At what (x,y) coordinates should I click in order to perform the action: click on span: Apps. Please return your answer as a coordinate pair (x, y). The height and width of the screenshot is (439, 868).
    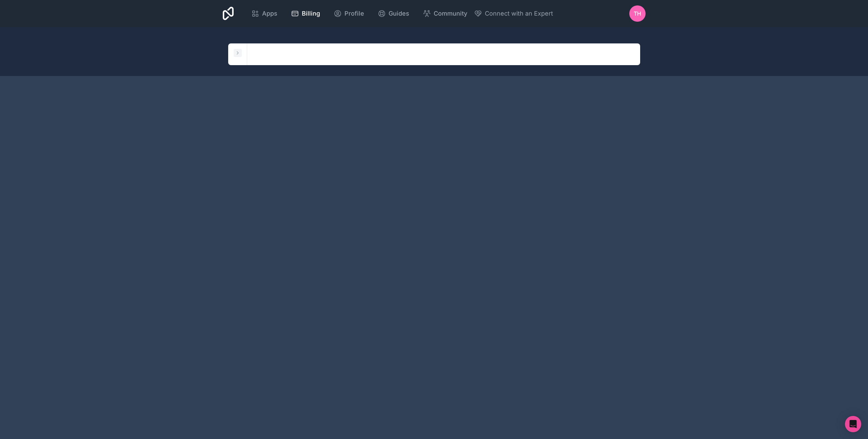
    Looking at the image, I should click on (270, 13).